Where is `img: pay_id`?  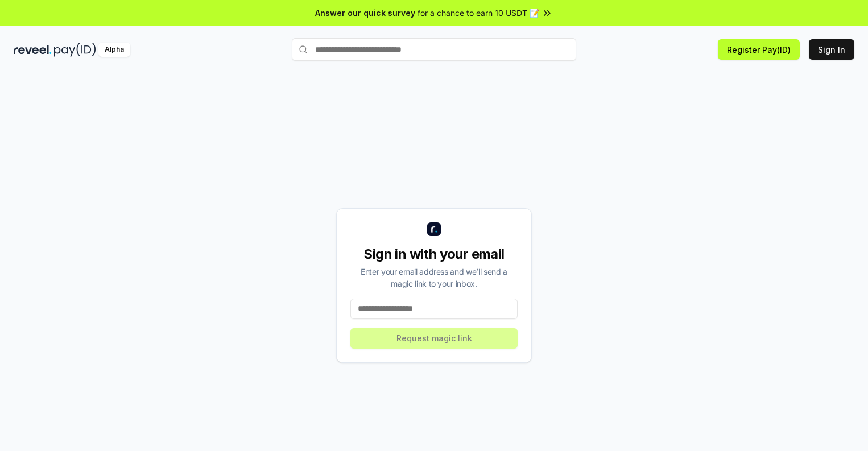
img: pay_id is located at coordinates (75, 49).